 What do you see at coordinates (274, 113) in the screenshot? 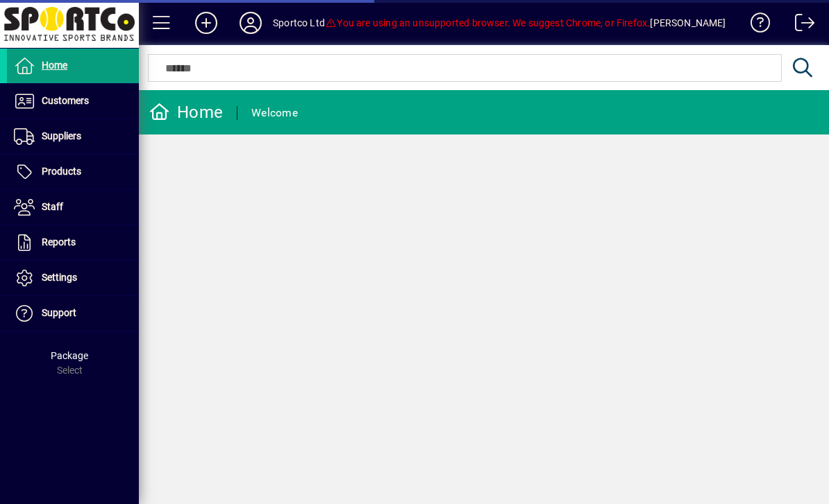
I see `div: Welcome` at bounding box center [274, 113].